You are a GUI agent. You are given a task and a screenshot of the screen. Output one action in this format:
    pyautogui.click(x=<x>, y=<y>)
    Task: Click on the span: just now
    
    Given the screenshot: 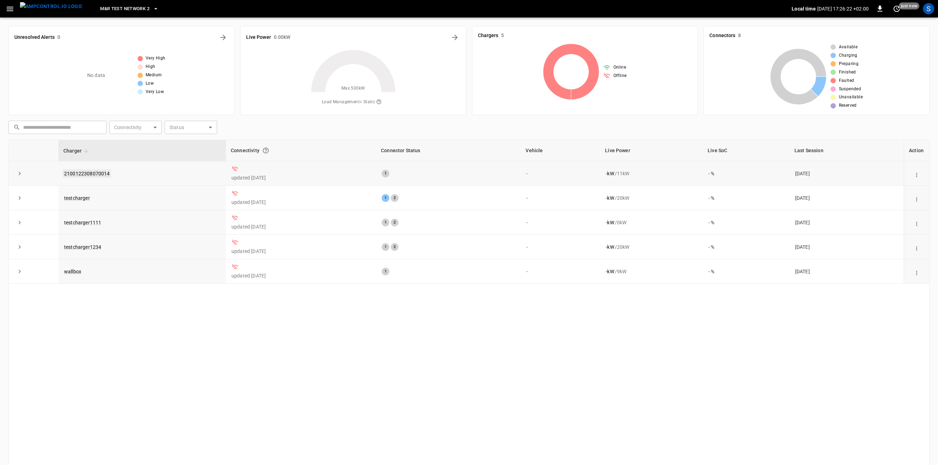 What is the action you would take?
    pyautogui.click(x=909, y=6)
    